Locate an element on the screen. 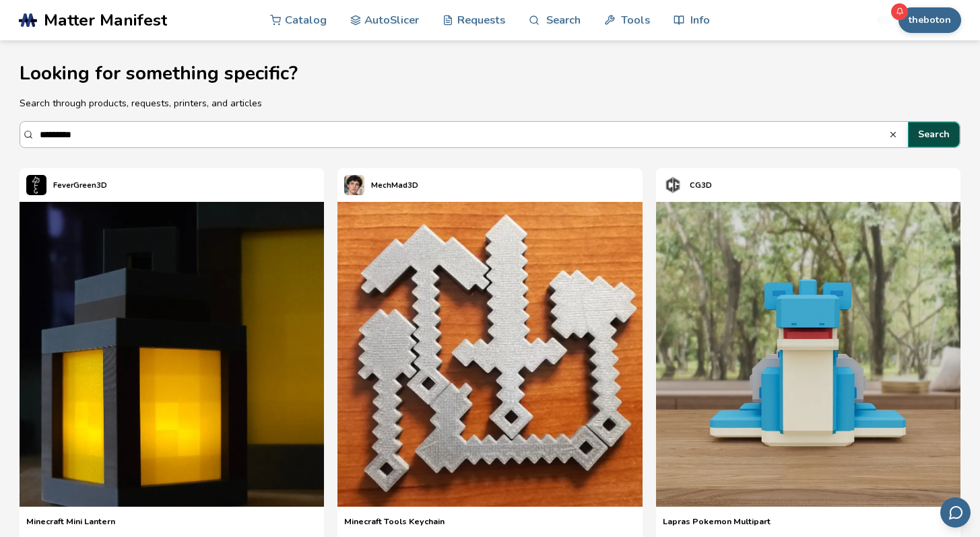 The height and width of the screenshot is (537, 980). span: Matter Manifest is located at coordinates (105, 20).